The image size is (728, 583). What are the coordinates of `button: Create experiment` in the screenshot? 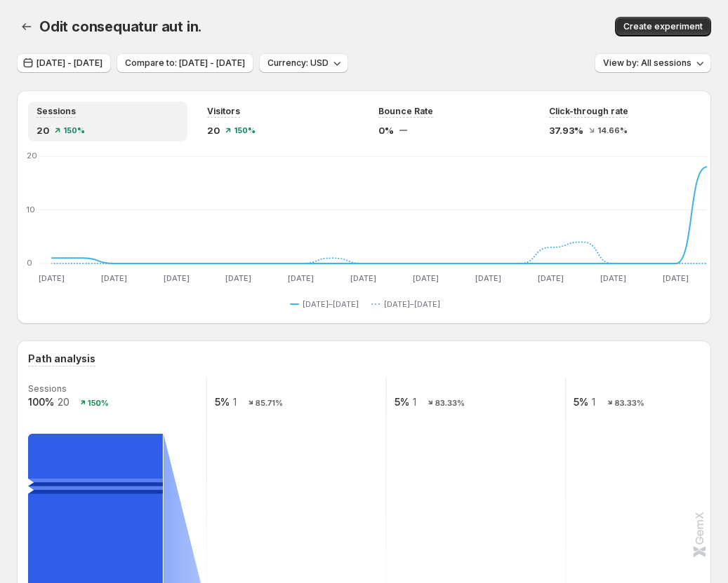 It's located at (663, 26).